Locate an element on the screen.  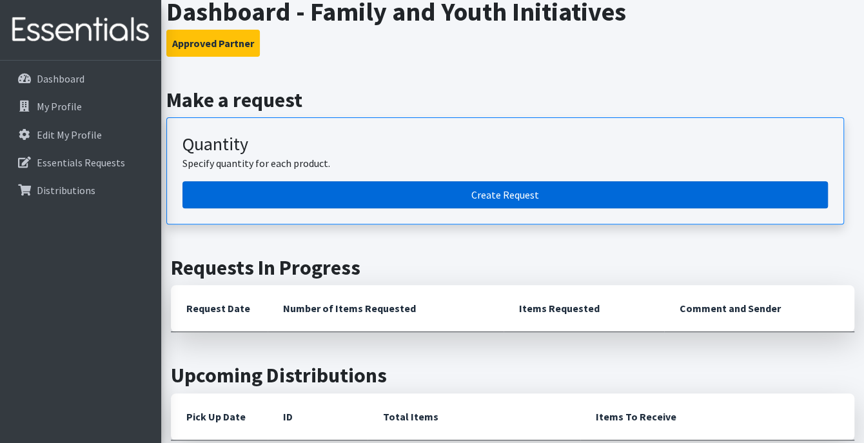
th: ID is located at coordinates (317, 417).